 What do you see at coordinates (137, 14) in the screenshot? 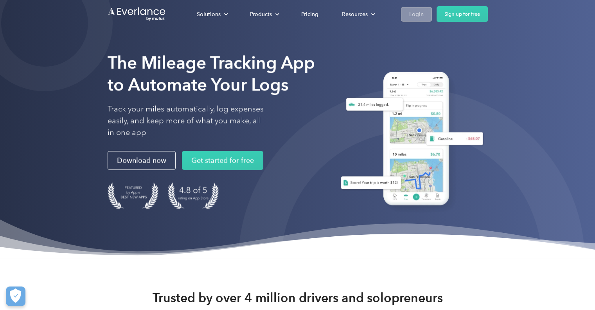
I see `a: Go to homepage` at bounding box center [137, 14].